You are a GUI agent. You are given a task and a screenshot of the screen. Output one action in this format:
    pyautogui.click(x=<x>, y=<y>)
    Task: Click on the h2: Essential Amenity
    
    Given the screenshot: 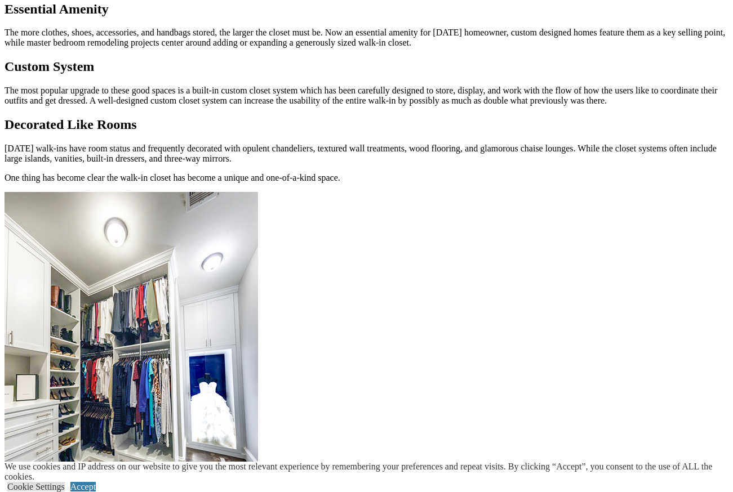 What is the action you would take?
    pyautogui.click(x=366, y=9)
    